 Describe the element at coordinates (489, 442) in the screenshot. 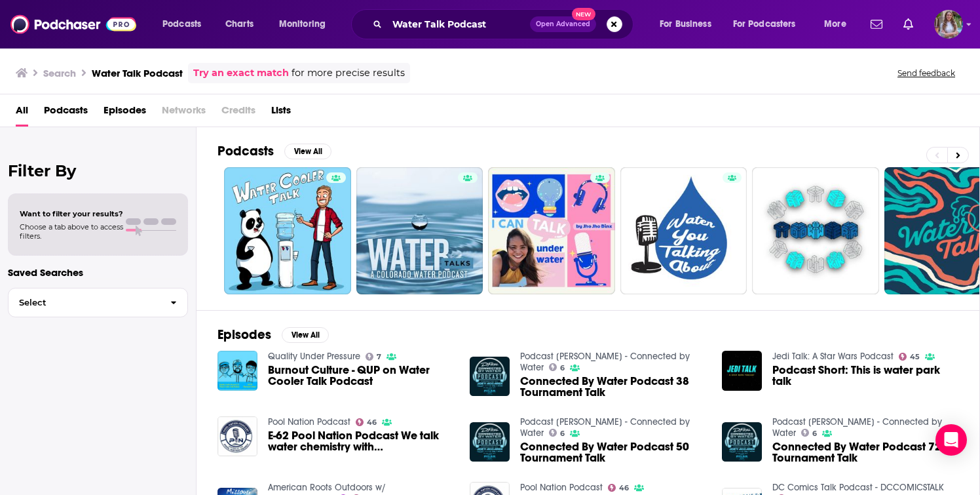

I see `img: Connected By Water Podcast 50 Tournament Talk` at that location.